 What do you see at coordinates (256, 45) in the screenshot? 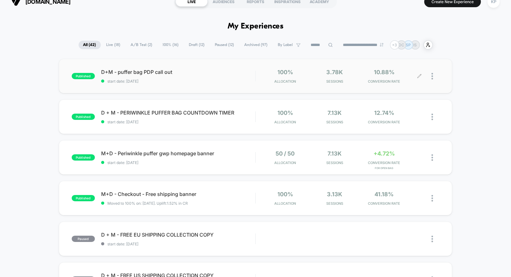
I see `span: Archived ( 97 )` at bounding box center [256, 45].